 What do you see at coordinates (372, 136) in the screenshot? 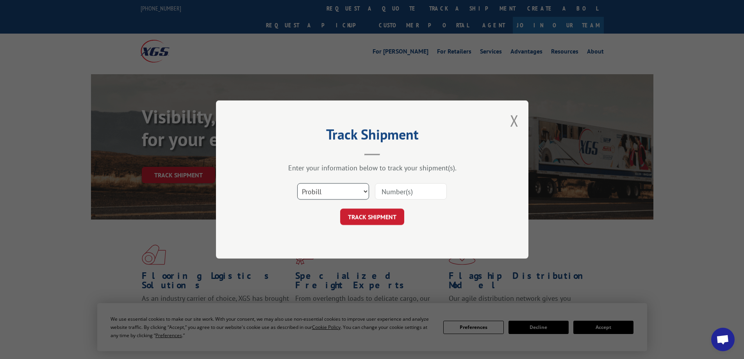
I see `h2: Track Shipment` at bounding box center [372, 136].